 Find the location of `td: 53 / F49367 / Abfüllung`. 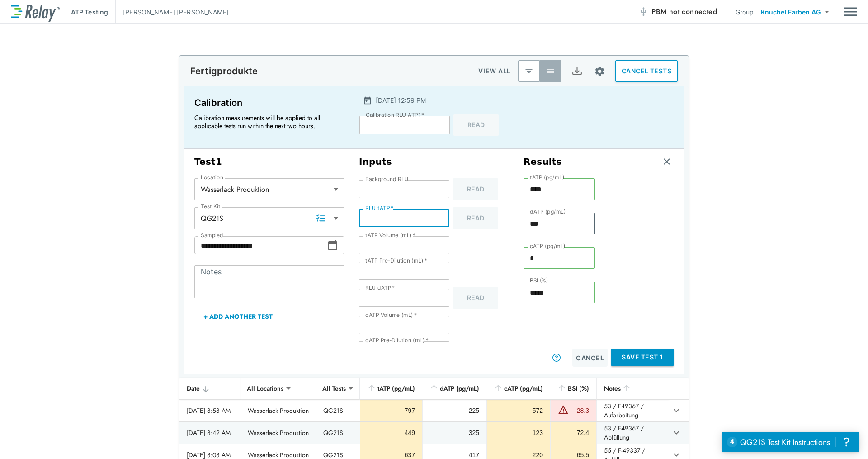

td: 53 / F49367 / Abfüllung is located at coordinates (633, 433).